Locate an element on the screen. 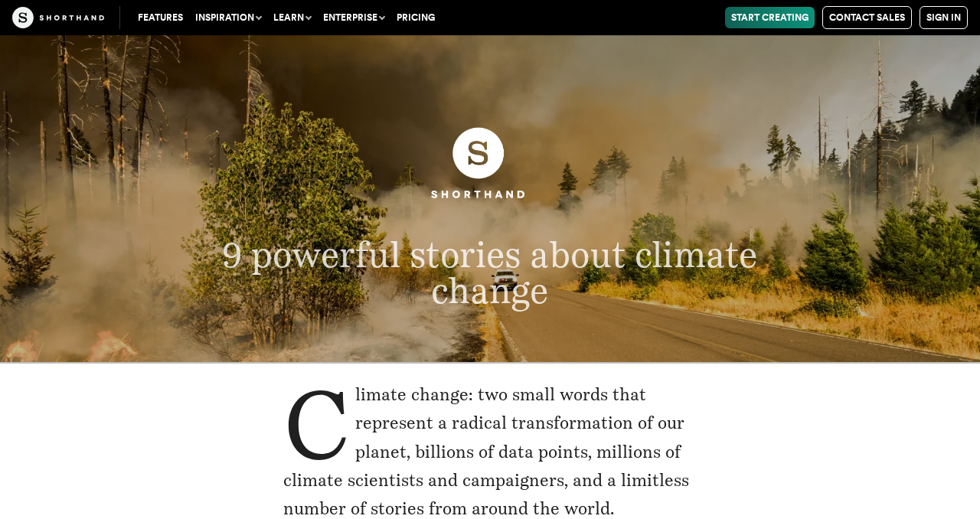  a: Start Creating is located at coordinates (769, 17).